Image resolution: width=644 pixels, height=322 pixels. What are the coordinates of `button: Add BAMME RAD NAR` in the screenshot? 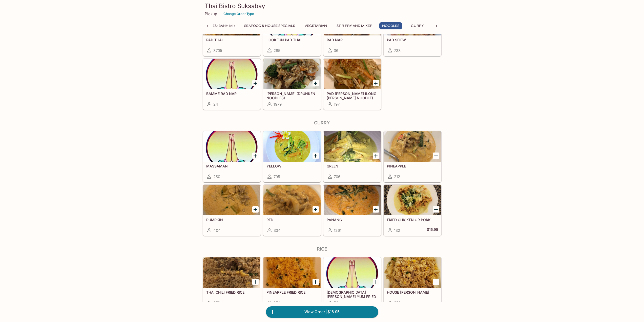 It's located at (255, 83).